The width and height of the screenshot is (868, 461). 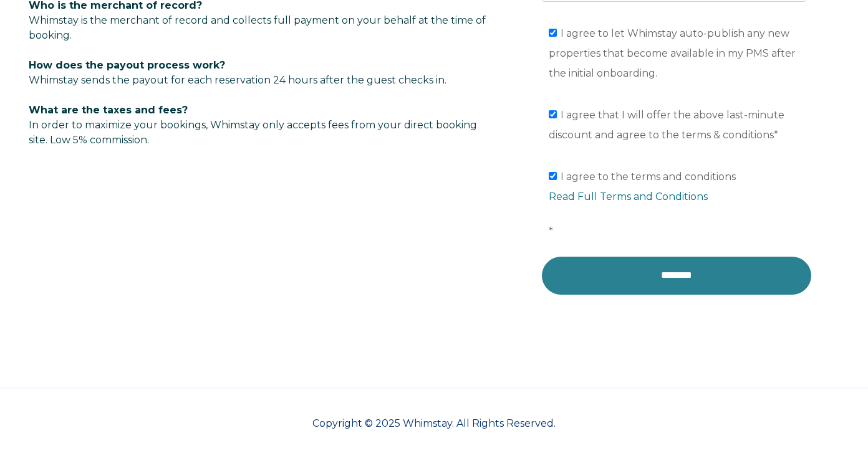 What do you see at coordinates (553, 32) in the screenshot?
I see `input: I agree to let Whimstay auto-publish any new properties that become available in my PMS after the...` at bounding box center [553, 32].